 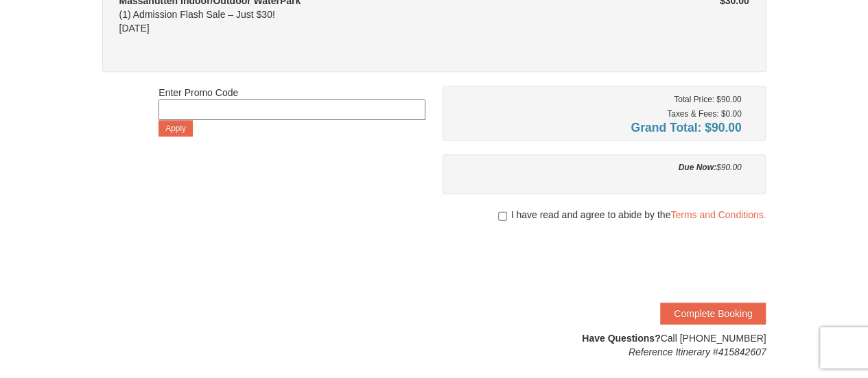 I want to click on h4: Grand Total: $90.00, so click(x=597, y=128).